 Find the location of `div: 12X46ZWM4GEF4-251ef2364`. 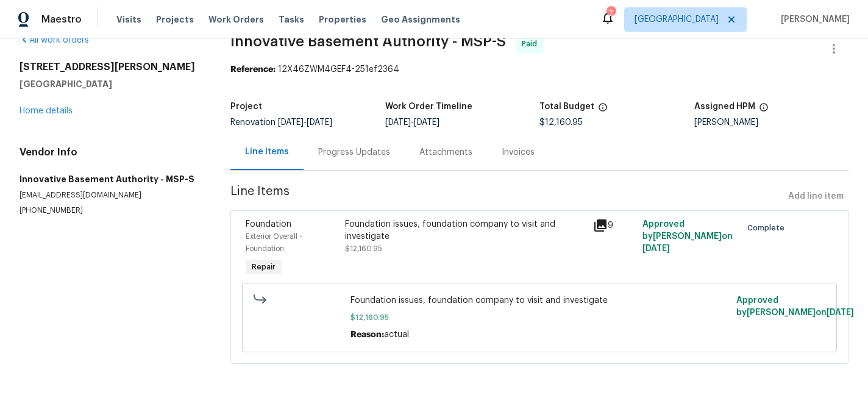

div: 12X46ZWM4GEF4-251ef2364 is located at coordinates (540, 69).